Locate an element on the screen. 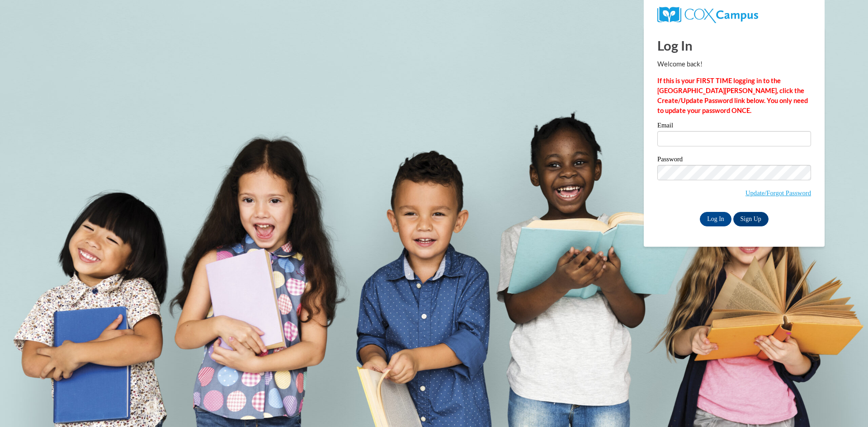  p: Welcome back! is located at coordinates (735, 64).